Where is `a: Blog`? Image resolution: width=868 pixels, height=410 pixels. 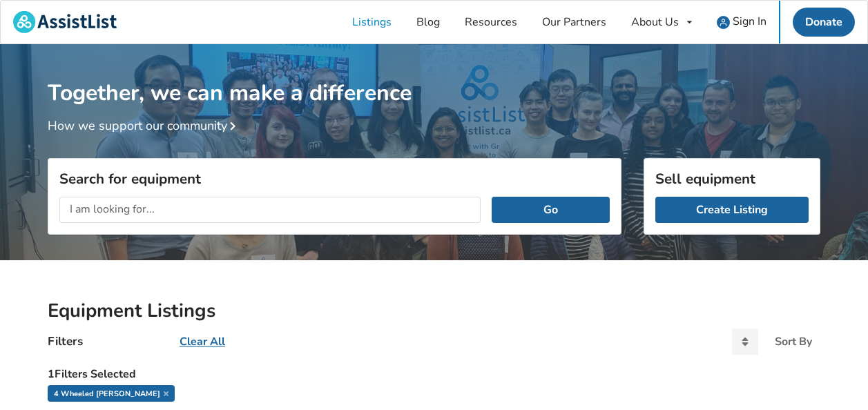 a: Blog is located at coordinates (429, 22).